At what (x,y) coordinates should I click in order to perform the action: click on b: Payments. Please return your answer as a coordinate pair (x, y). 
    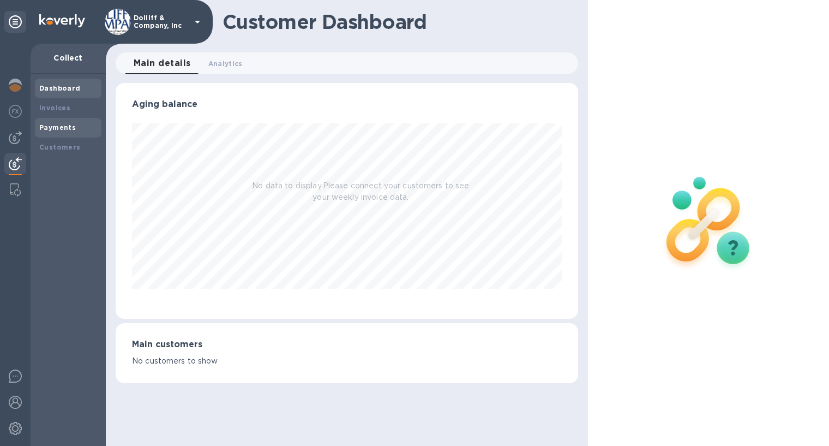
    Looking at the image, I should click on (57, 127).